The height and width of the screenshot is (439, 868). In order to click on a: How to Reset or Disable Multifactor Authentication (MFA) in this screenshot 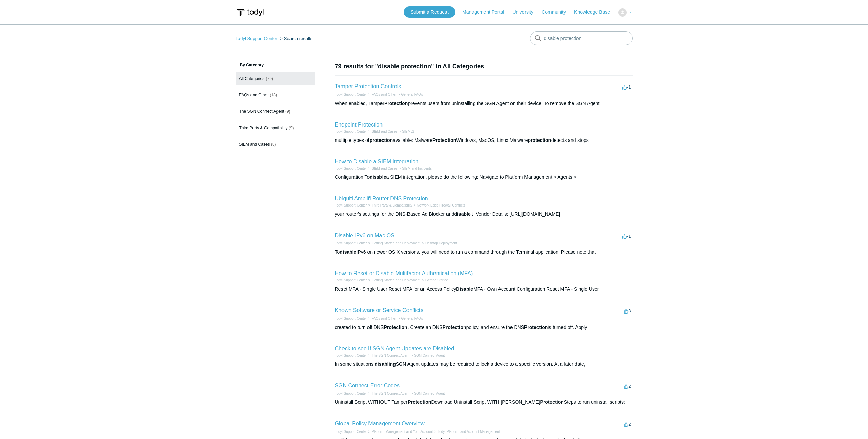, I will do `click(404, 273)`.